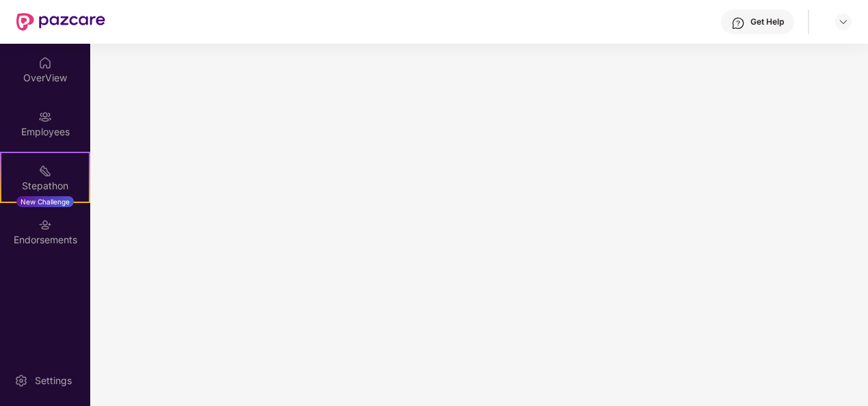 This screenshot has width=868, height=406. Describe the element at coordinates (739, 23) in the screenshot. I see `img: svg+xml;base64,PHN2ZyBpZD0iSGVscC0zMngzMiIgeG1sbnM9Imh0dHA6Ly93d3cudzMub3JnLzIwMDAvc3ZnIiB3aWR0aD...` at that location.